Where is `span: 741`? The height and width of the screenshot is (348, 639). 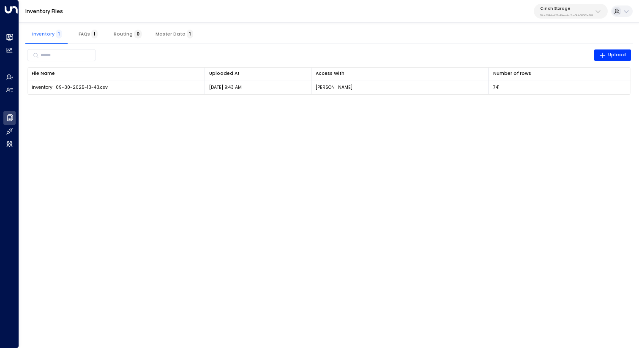
span: 741 is located at coordinates (496, 87).